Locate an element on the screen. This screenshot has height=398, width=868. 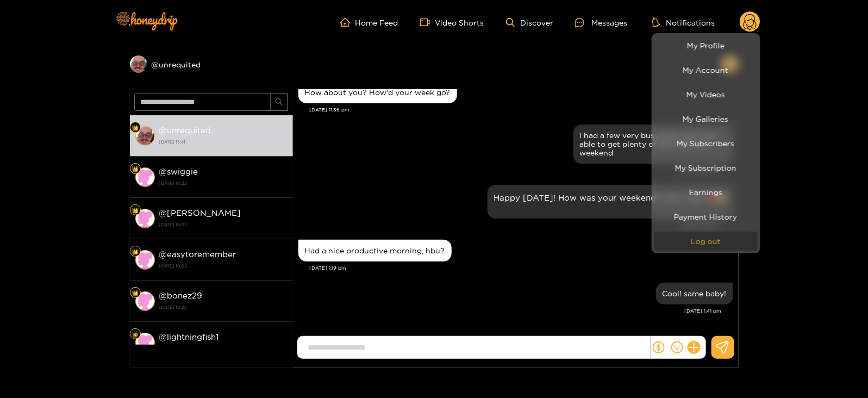
a: My Videos is located at coordinates (706, 94).